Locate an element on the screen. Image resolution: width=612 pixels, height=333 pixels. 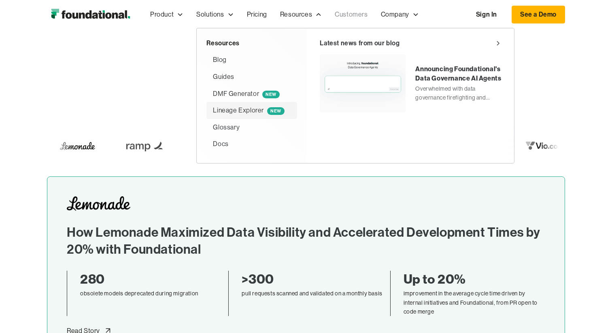
div: Lineage Explorer is located at coordinates (249, 111).